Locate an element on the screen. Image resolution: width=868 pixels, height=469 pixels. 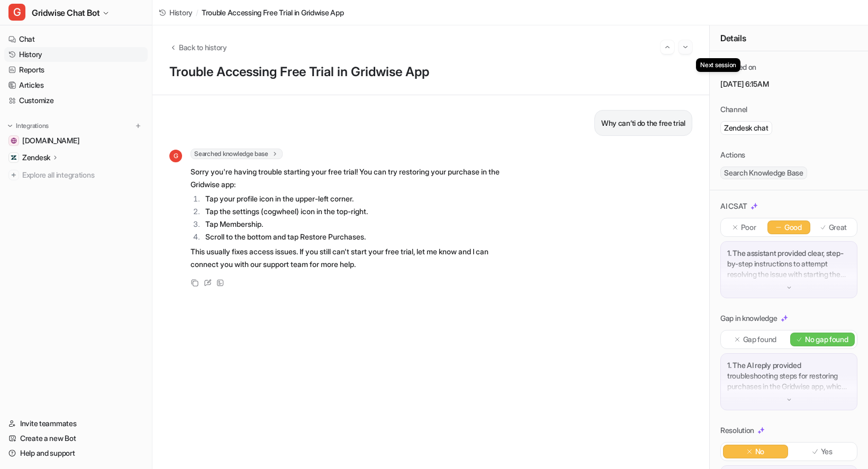
img: gridwise.io is located at coordinates (13, 141).